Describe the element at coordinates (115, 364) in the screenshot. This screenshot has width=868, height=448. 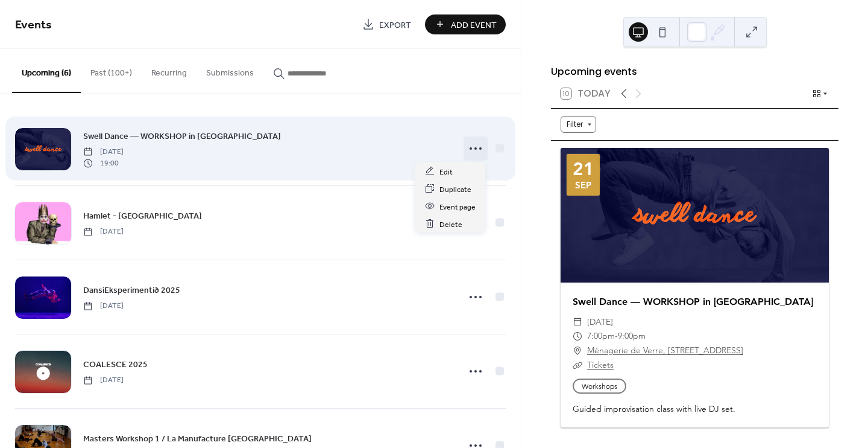
I see `a: COALESCE 2025` at that location.